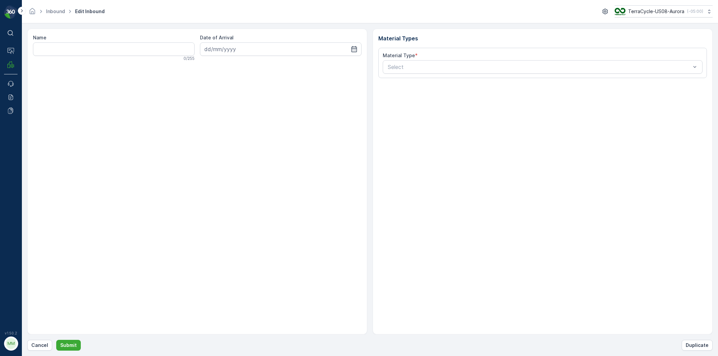 This screenshot has width=718, height=356. What do you see at coordinates (217, 37) in the screenshot?
I see `label: Date of Arrival` at bounding box center [217, 37].